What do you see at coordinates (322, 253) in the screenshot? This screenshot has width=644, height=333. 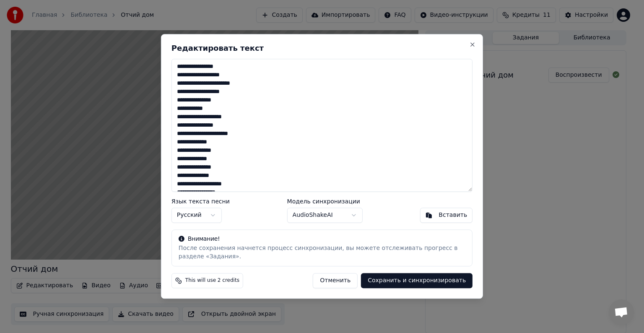 I see `div: После сохранения начнется процесс синхронизации, вы можете отслеживать прогресс в разделе «Задания».` at bounding box center [322, 253].